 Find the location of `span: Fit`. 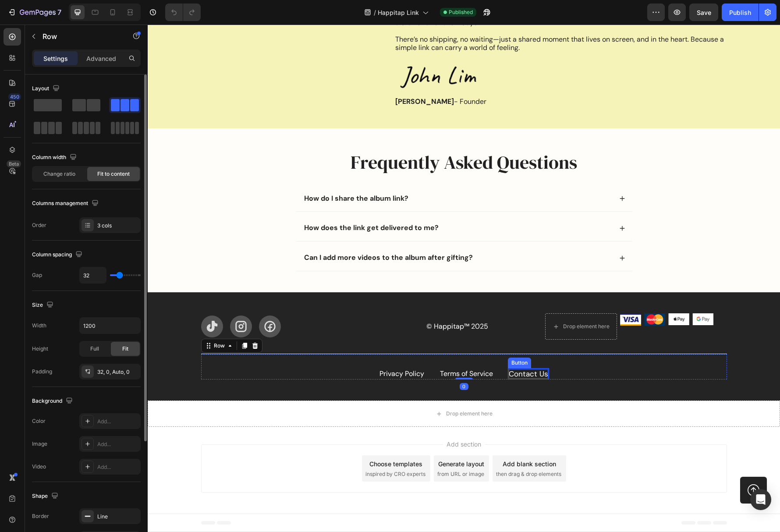

span: Fit is located at coordinates (126, 348).